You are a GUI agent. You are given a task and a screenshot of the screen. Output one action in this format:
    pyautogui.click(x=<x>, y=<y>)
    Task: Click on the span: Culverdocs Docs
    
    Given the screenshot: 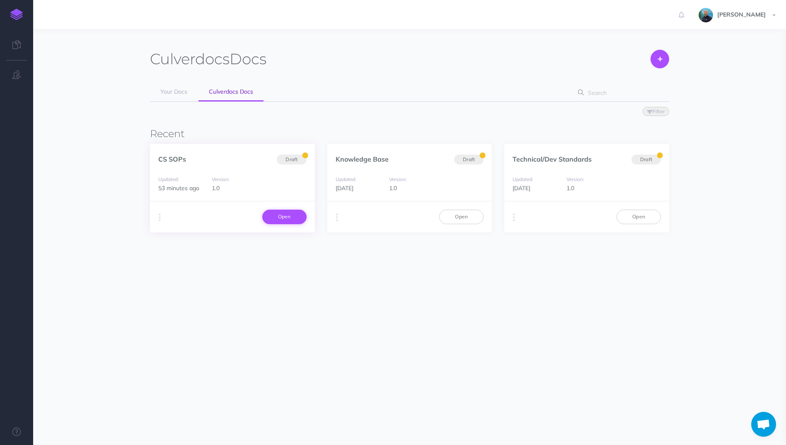 What is the action you would take?
    pyautogui.click(x=231, y=92)
    